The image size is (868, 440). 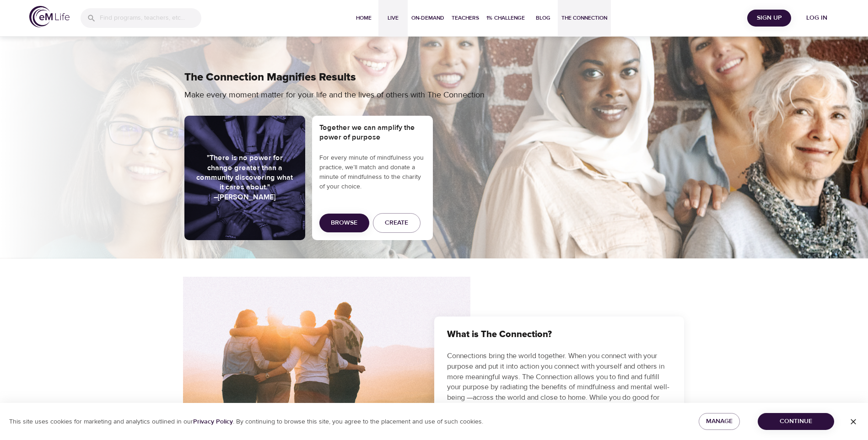 I want to click on button: Manage, so click(x=720, y=421).